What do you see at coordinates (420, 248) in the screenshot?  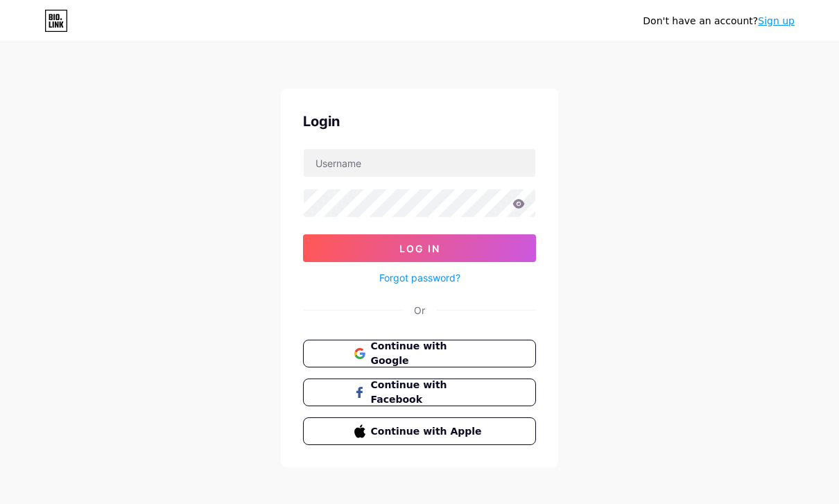 I see `span: Log In` at bounding box center [420, 248].